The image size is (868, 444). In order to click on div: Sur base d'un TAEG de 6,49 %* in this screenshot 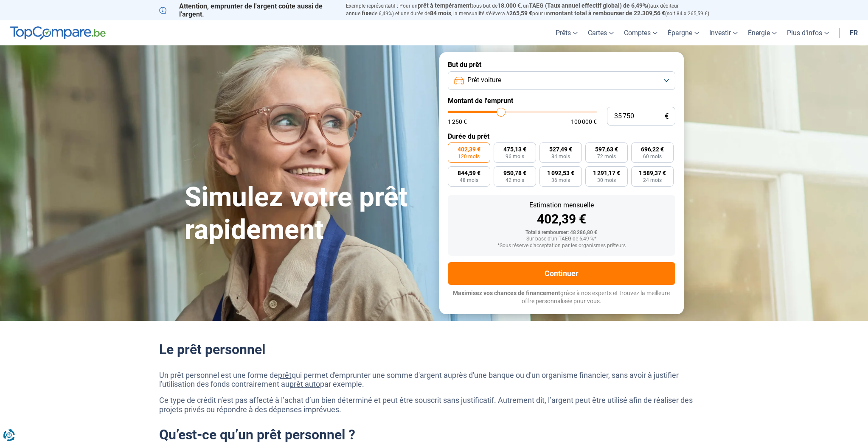, I will do `click(561, 239)`.